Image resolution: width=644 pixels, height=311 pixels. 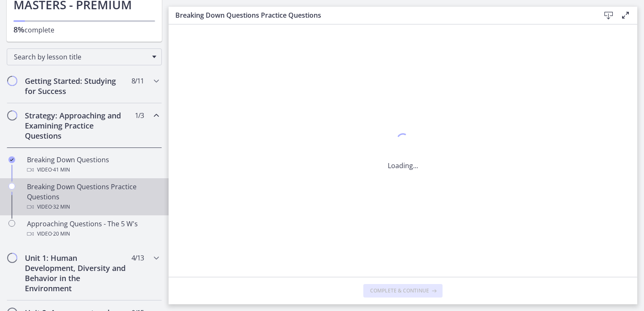 What do you see at coordinates (93, 165) in the screenshot?
I see `div: Breaking Down Questions` at bounding box center [93, 165].